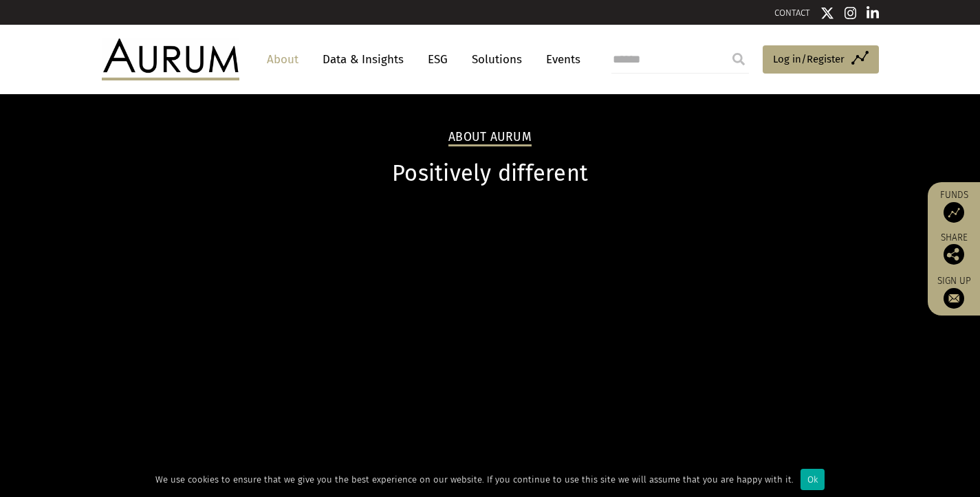  I want to click on a: CONTACT, so click(793, 12).